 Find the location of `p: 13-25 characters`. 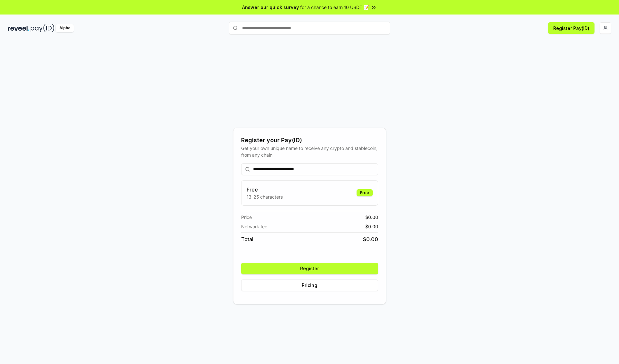

p: 13-25 characters is located at coordinates (265, 197).